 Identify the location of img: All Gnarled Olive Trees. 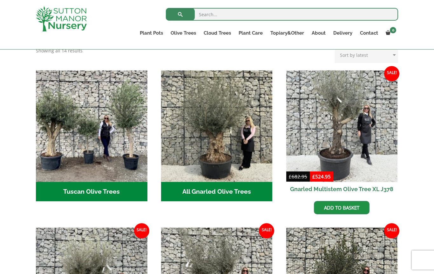
(216, 126).